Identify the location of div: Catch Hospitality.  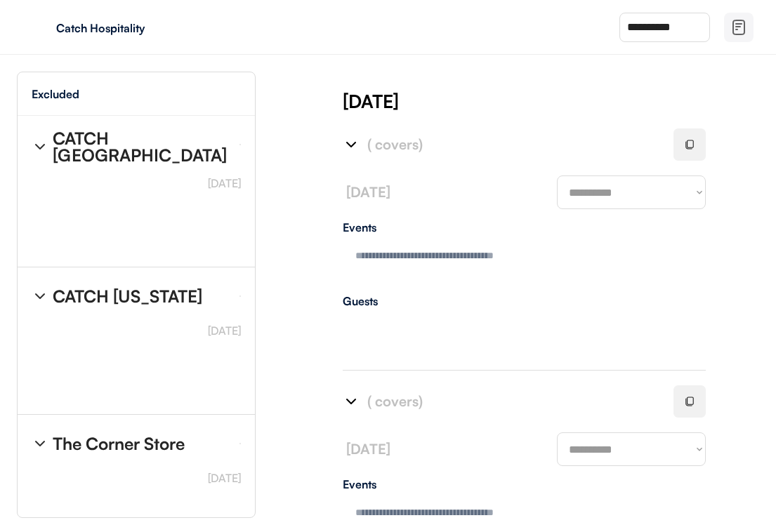
(145, 28).